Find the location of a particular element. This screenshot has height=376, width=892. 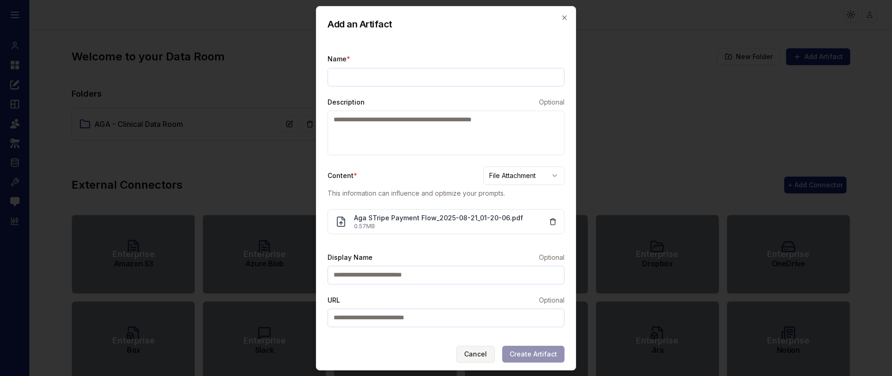

h2: Add an Artifact is located at coordinates (446, 24).